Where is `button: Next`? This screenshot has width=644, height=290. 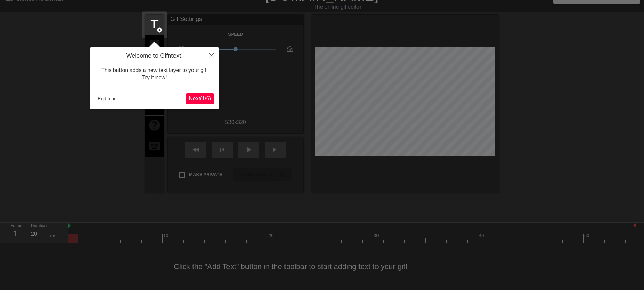
button: Next is located at coordinates (200, 99).